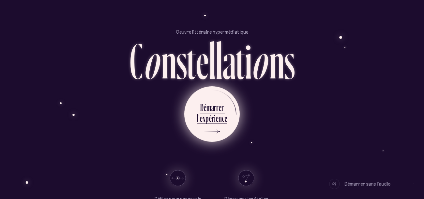 This screenshot has height=199, width=424. Describe the element at coordinates (136, 60) in the screenshot. I see `div: C` at that location.